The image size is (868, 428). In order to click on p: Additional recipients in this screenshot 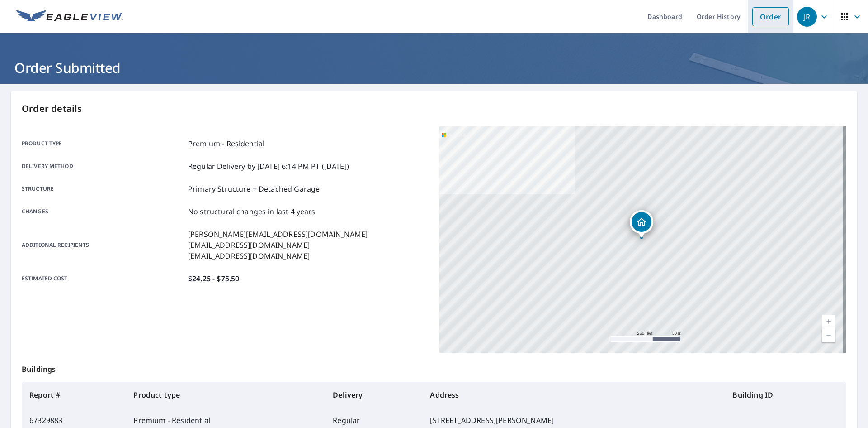, I will do `click(103, 245)`.